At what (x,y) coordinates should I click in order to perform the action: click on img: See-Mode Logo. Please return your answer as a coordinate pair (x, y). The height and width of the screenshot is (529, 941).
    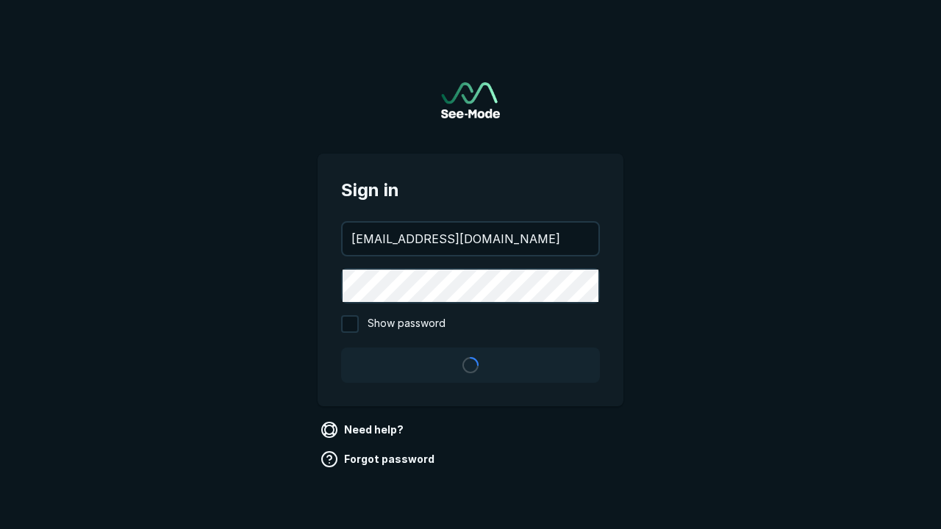
    Looking at the image, I should click on (470, 100).